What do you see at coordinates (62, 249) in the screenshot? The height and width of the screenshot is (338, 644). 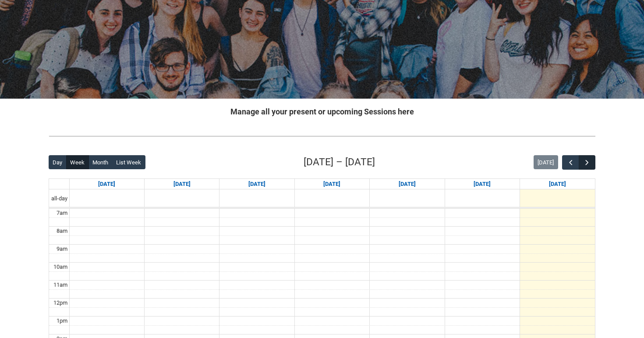 I see `div: 9am` at bounding box center [62, 249].